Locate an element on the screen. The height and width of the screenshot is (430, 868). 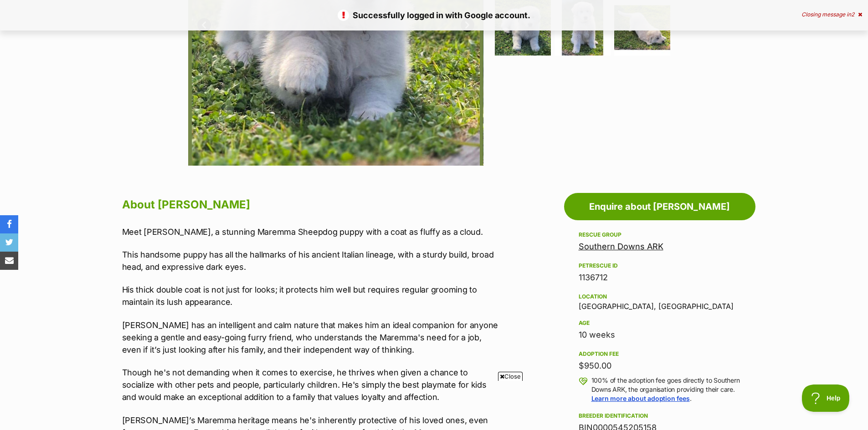
p: His thick double coat is not just for looks; it protects him well but requires regular grooming t... is located at coordinates (310, 296).